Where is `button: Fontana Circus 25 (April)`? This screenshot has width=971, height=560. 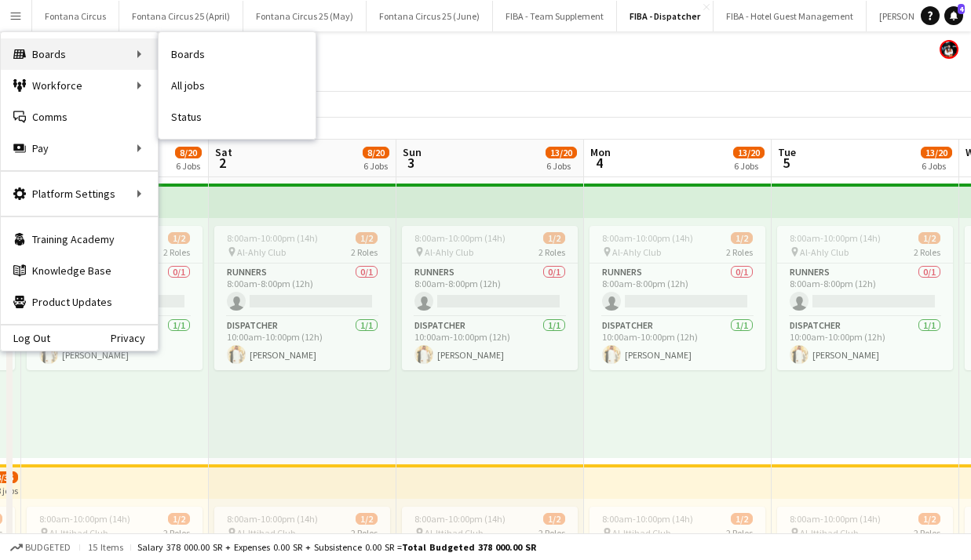 button: Fontana Circus 25 (April) is located at coordinates (181, 15).